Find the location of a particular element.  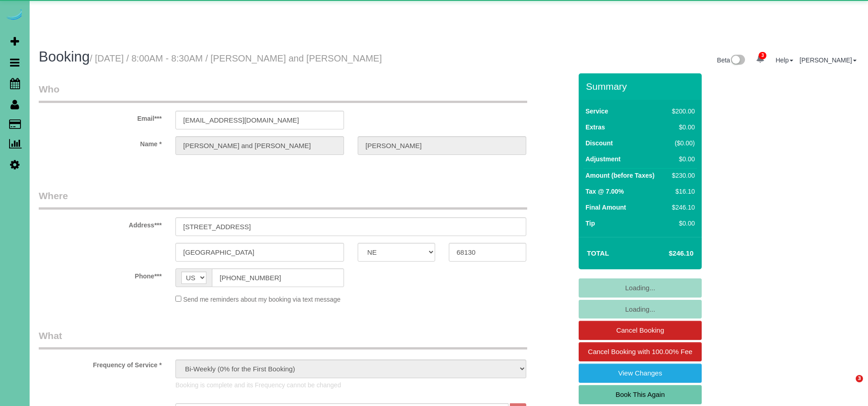

p: Booking is complete and its Frequency cannot be changed is located at coordinates (350, 385).